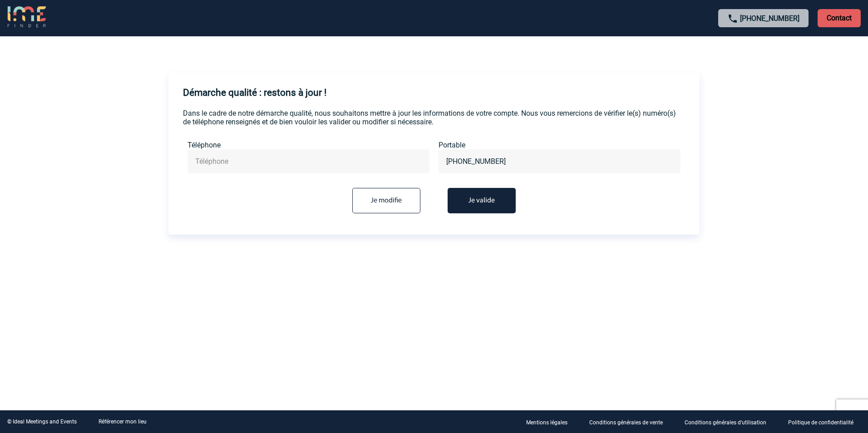  What do you see at coordinates (824, 422) in the screenshot?
I see `a: Politique de confidentialité` at bounding box center [824, 422].